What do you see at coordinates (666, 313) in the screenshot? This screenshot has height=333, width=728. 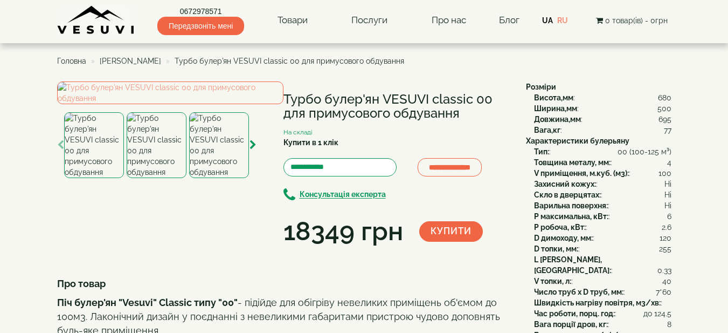 I see `span: 4.5` at bounding box center [666, 313].